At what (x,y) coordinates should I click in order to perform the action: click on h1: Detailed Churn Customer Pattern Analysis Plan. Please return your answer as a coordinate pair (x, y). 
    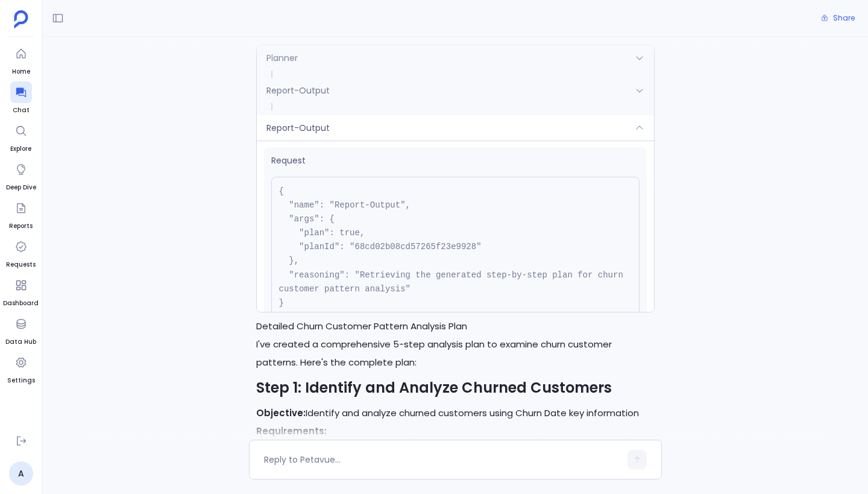
    Looking at the image, I should click on (455, 326).